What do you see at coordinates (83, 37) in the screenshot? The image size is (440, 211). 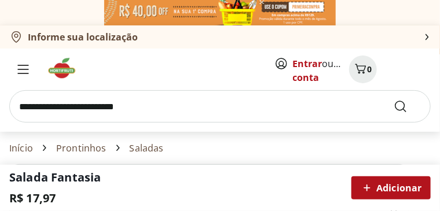 I see `b: Informe sua localização` at bounding box center [83, 37].